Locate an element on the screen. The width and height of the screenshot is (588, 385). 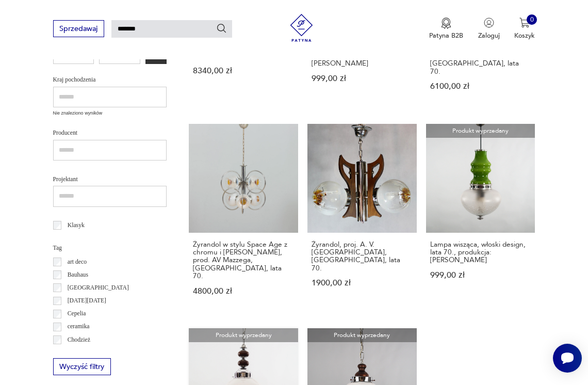
p: Chodzież is located at coordinates (79, 340).